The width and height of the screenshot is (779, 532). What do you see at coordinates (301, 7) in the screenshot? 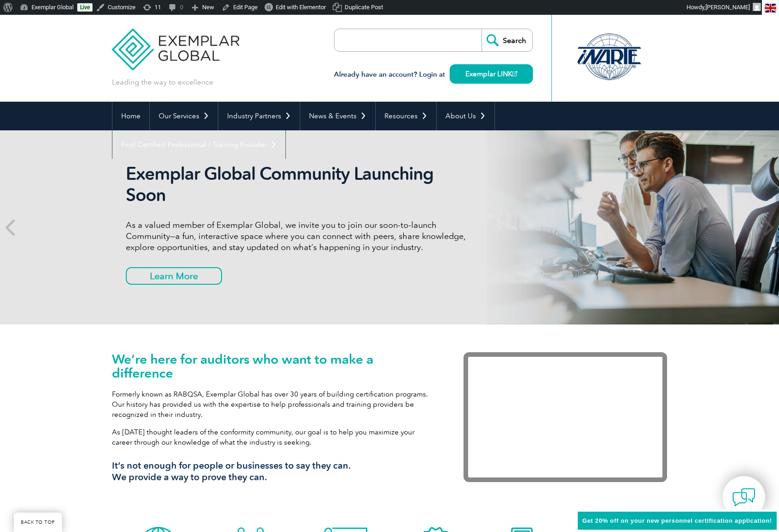
I see `span: Edit with Elementor` at bounding box center [301, 7].